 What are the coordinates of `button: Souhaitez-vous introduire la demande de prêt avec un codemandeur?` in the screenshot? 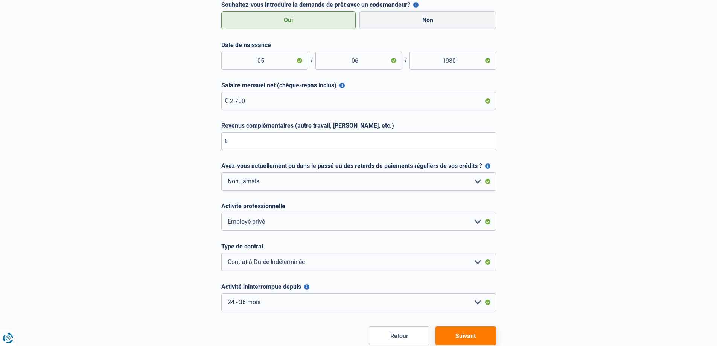 It's located at (416, 5).